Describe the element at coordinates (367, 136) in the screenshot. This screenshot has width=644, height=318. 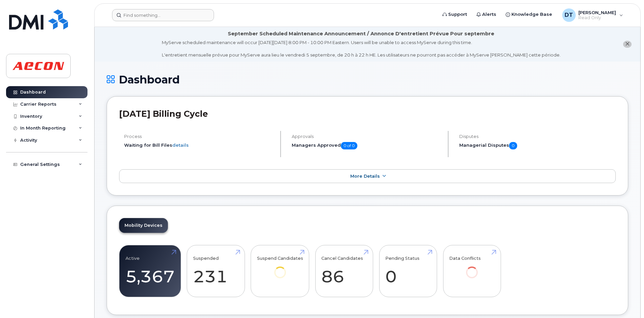
I see `h4: Approvals` at that location.